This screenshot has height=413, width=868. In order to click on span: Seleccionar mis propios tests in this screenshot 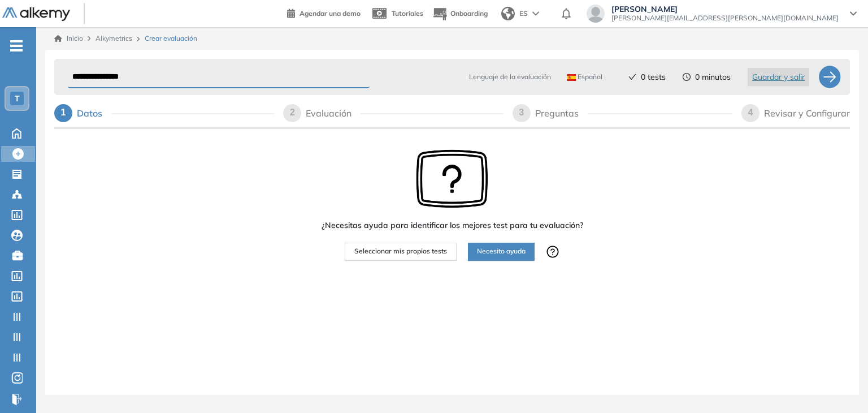, I will do `click(400, 251)`.